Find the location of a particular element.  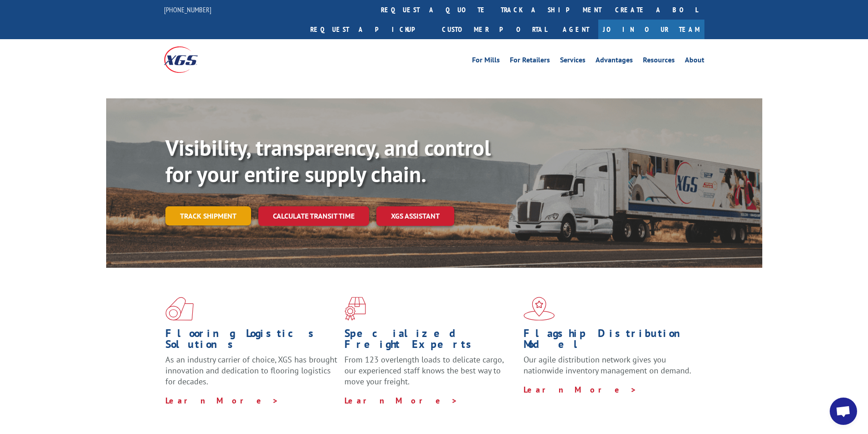

h1: Flagship Distribution Model is located at coordinates (610, 341).